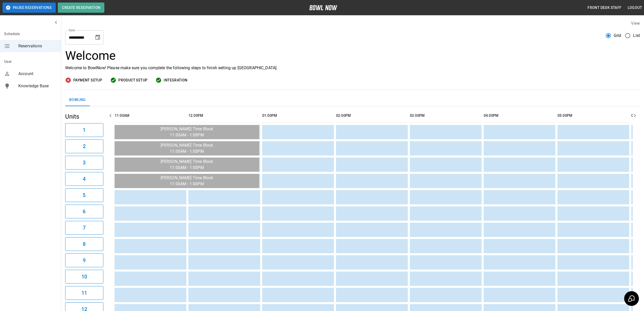  Describe the element at coordinates (84, 244) in the screenshot. I see `button: 8` at that location.